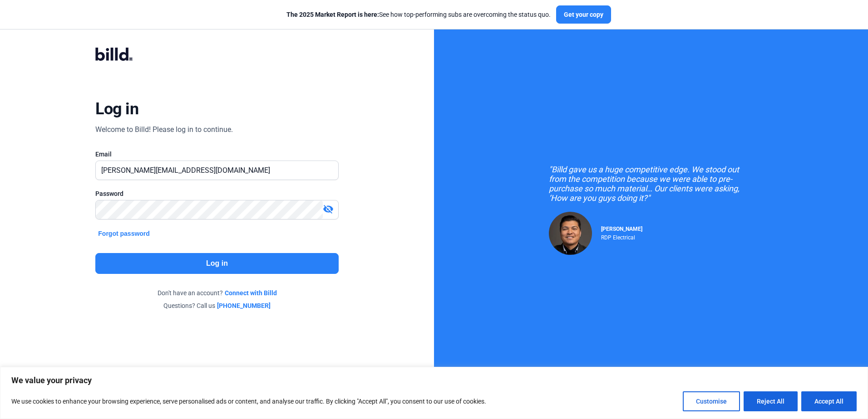 Image resolution: width=868 pixels, height=419 pixels. Describe the element at coordinates (419, 14) in the screenshot. I see `div: See how top-performing subs are overcoming the status quo.` at that location.